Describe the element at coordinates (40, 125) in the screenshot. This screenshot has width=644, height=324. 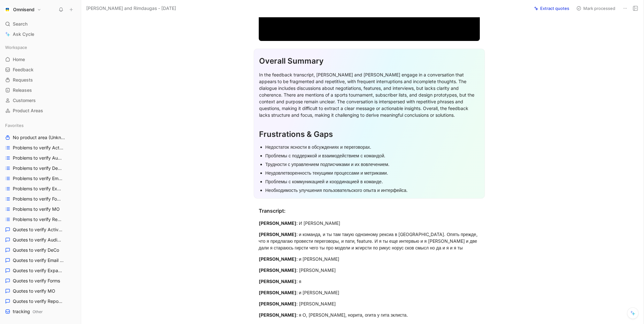
I see `div: Favorites` at that location.